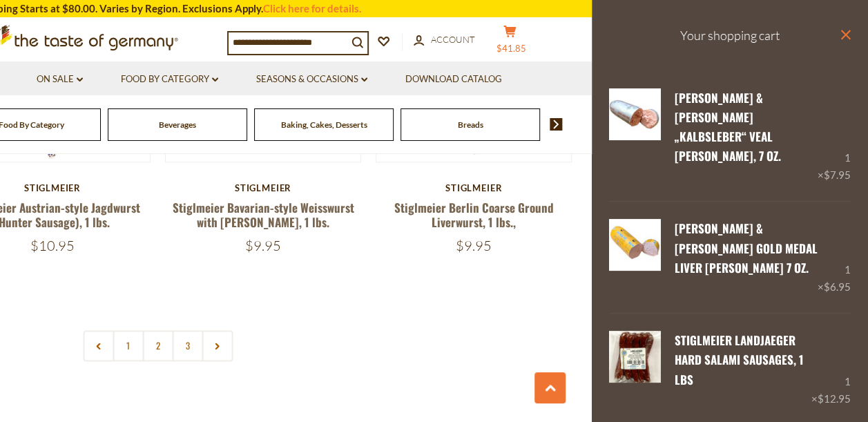 This screenshot has width=868, height=422. Describe the element at coordinates (324, 124) in the screenshot. I see `span: Baking, Cakes, Desserts` at that location.